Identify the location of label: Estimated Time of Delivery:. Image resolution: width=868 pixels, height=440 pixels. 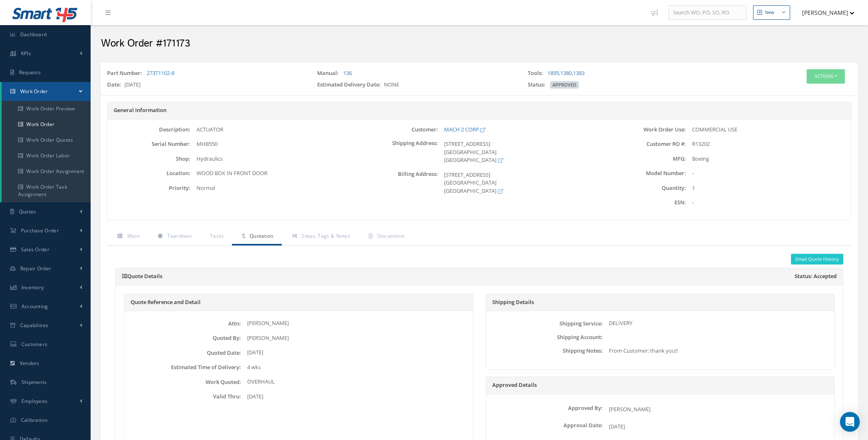
(184, 367).